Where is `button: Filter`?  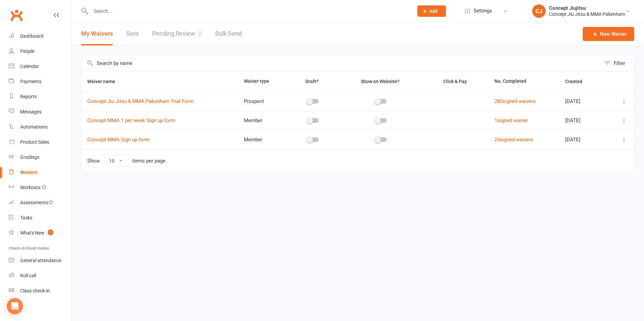
button: Filter is located at coordinates (617, 63).